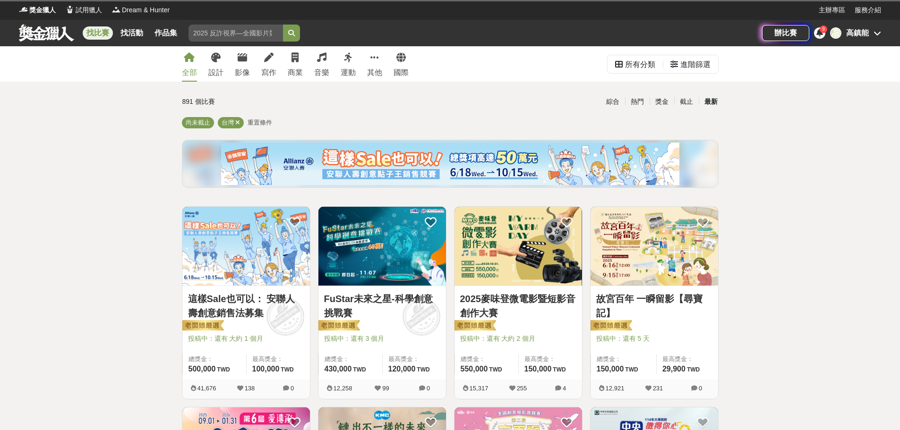  Describe the element at coordinates (658, 388) in the screenshot. I see `span: 231` at that location.